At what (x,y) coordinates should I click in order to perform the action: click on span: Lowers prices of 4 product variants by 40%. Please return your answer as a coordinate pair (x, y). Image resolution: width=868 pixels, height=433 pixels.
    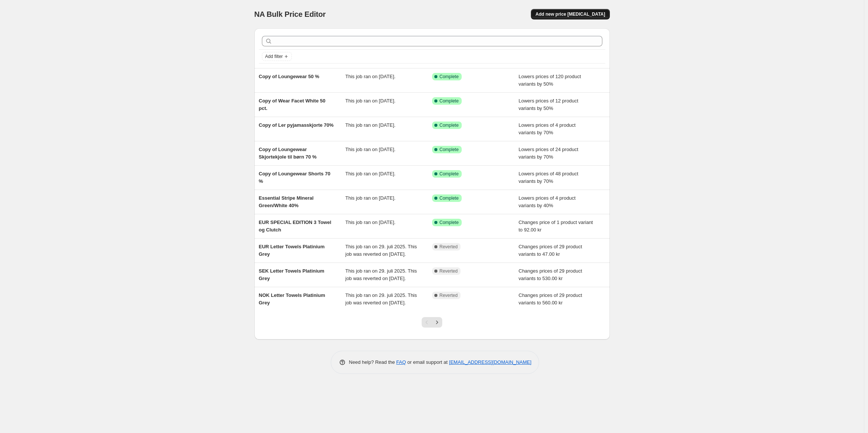
    Looking at the image, I should click on (547, 202).